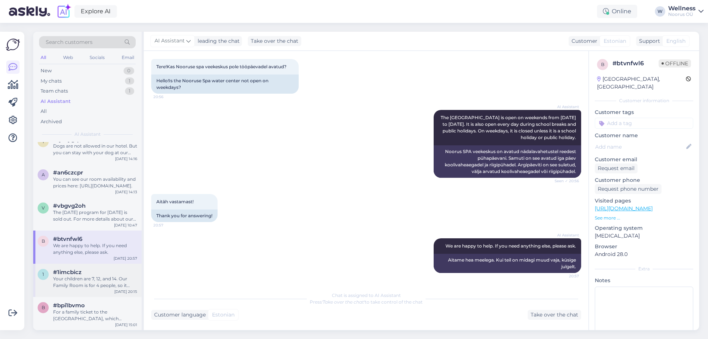  What do you see at coordinates (69, 305) in the screenshot?
I see `span: #bpi1bvmo` at bounding box center [69, 305].